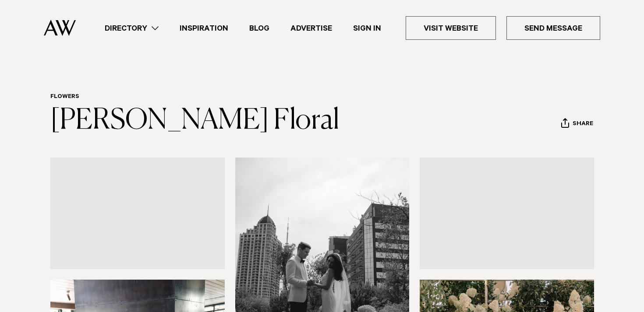 This screenshot has height=312, width=644. I want to click on span: Share, so click(583, 125).